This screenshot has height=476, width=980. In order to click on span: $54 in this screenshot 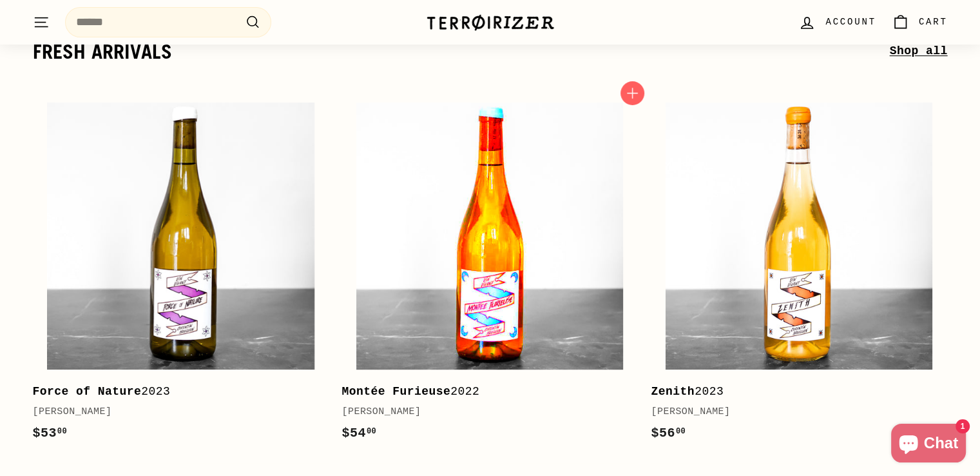, I will do `click(359, 433)`.